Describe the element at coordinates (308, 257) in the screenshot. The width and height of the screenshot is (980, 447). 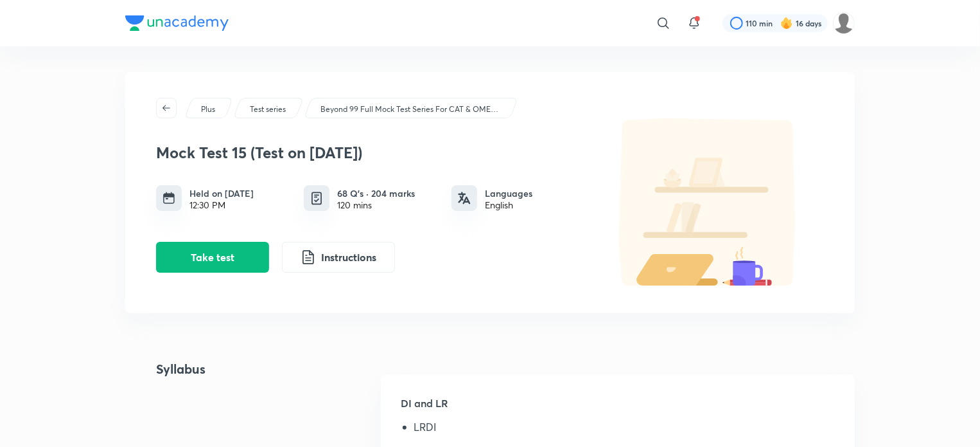
I see `img: instruction` at that location.